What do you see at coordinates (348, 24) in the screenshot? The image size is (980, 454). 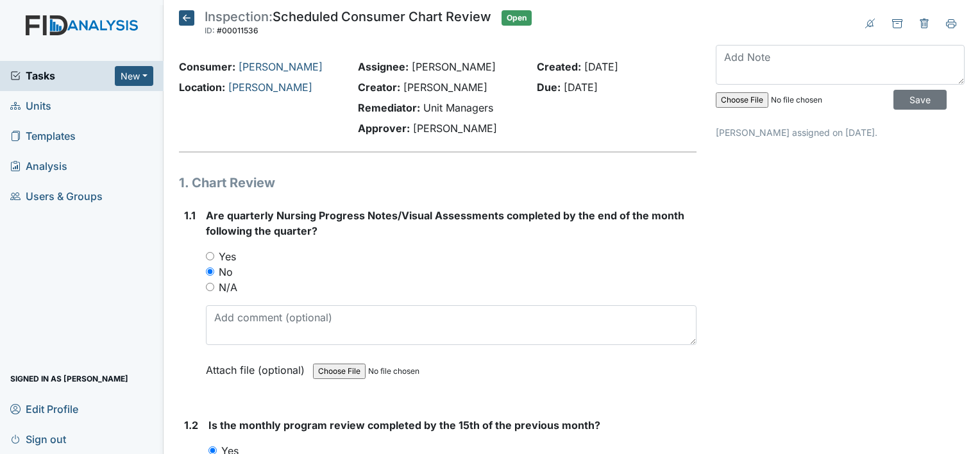 I see `div: Scheduled Consumer Chart Review` at bounding box center [348, 24].